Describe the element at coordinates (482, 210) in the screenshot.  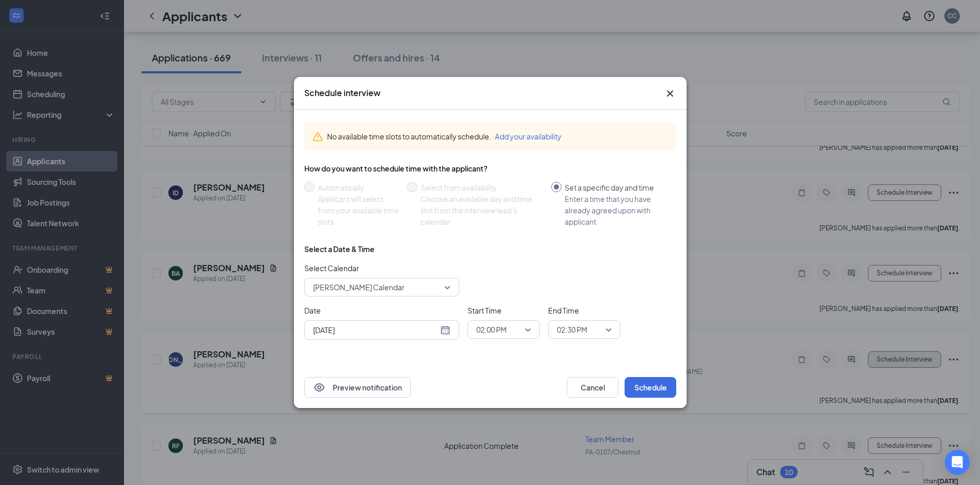
I see `div: Choose an available day and time slot from the interview lead’s calendar` at that location.